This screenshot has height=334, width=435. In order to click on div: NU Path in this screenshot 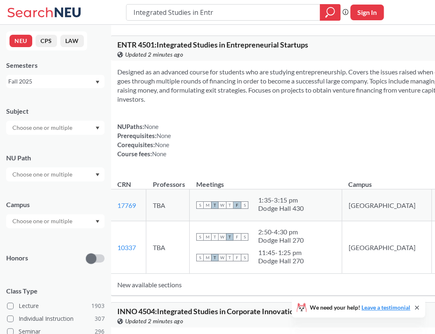, I will do `click(55, 158)`.